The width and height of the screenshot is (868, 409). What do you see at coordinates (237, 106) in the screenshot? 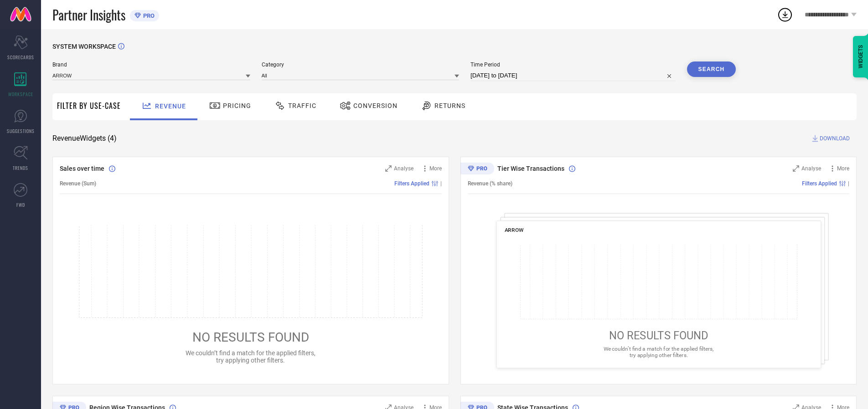
I see `span: Pricing` at bounding box center [237, 106].